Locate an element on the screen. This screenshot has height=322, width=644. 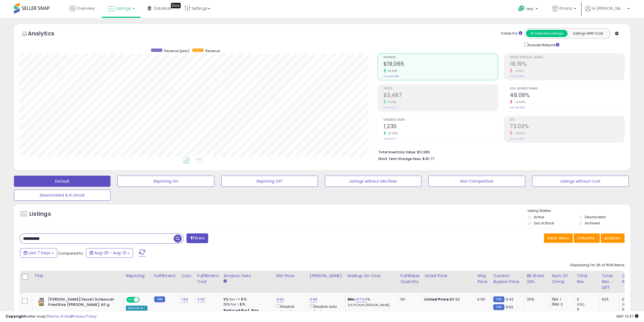
h2: 1,230 is located at coordinates (441, 127).